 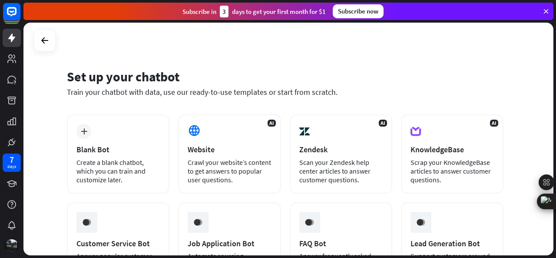 What do you see at coordinates (224, 11) in the screenshot?
I see `div: 3` at bounding box center [224, 11].